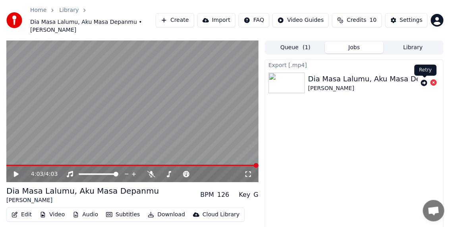  Describe the element at coordinates (166, 215) in the screenshot. I see `button: Download` at that location.